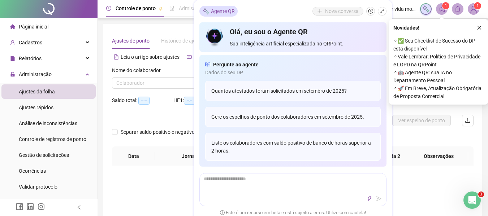 Image resolution: width=488 pixels, height=216 pixels. I want to click on span: shrink, so click(382, 11).